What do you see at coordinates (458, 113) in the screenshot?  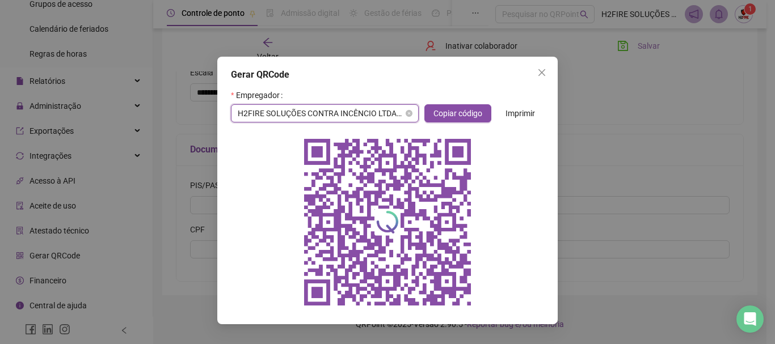 I see `span: Copiar código` at bounding box center [458, 113].